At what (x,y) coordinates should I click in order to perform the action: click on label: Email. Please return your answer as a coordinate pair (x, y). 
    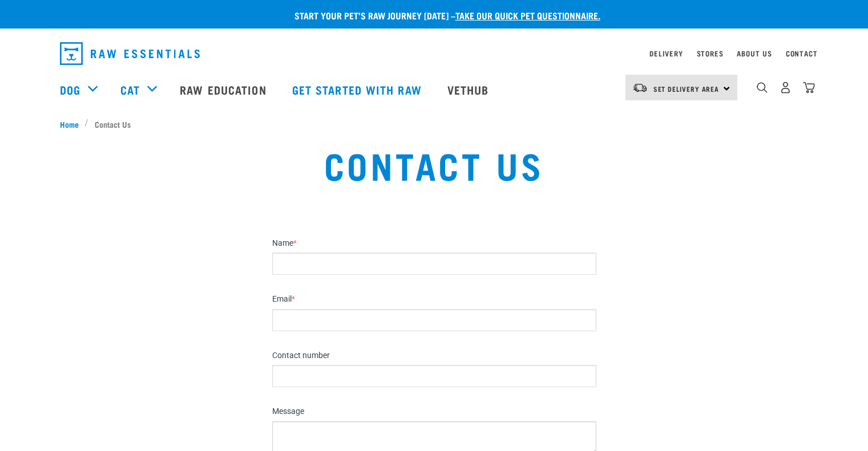
    Looking at the image, I should click on (434, 300).